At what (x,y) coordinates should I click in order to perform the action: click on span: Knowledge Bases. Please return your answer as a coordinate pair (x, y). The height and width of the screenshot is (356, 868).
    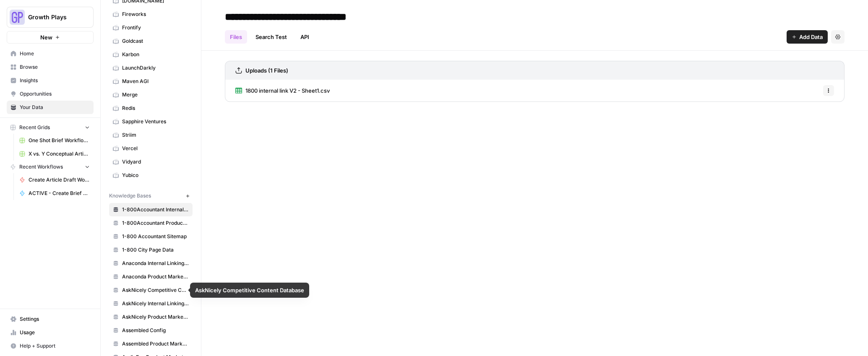
    Looking at the image, I should click on (130, 196).